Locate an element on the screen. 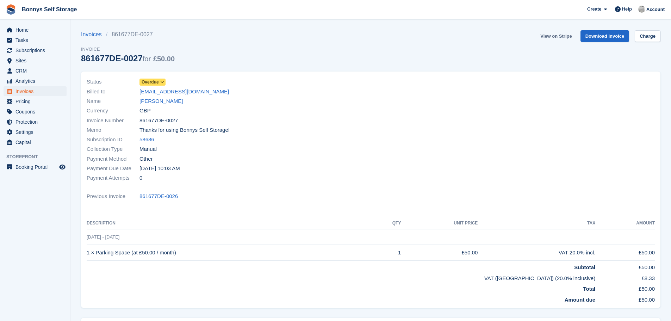  a: Bonnys Self Storage is located at coordinates (49, 9).